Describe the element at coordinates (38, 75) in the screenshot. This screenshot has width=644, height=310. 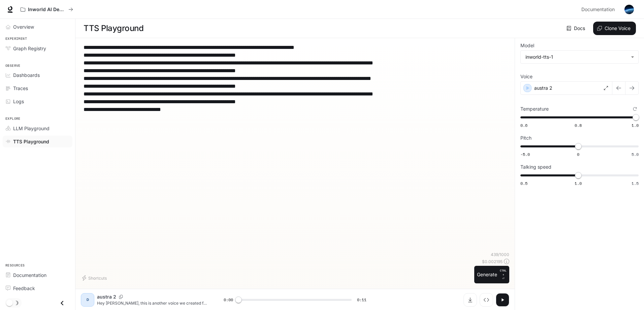
I see `a: Dashboards` at that location.